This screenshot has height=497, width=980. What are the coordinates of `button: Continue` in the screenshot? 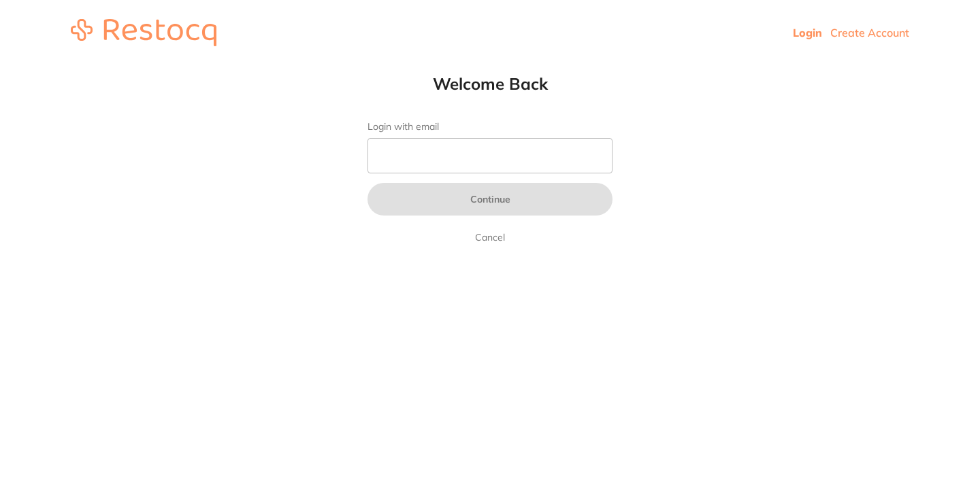 It's located at (490, 199).